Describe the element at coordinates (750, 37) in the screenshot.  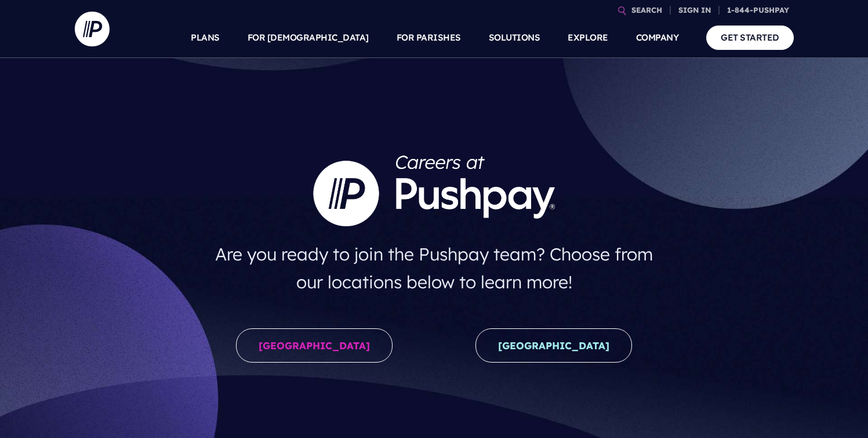
I see `a: GET STARTED` at that location.